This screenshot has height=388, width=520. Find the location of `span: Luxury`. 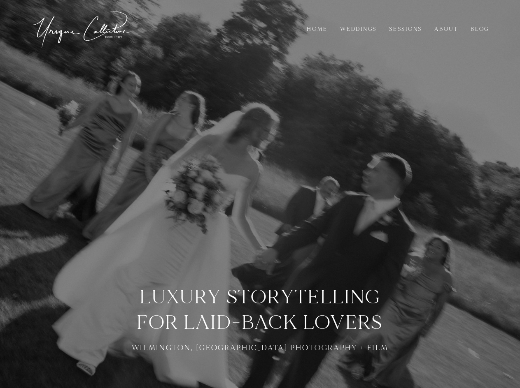

span: Luxury is located at coordinates (180, 297).